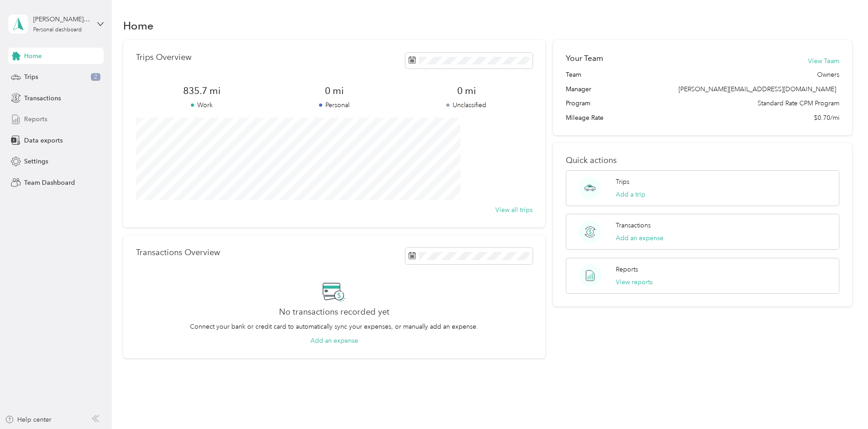 The height and width of the screenshot is (429, 868). What do you see at coordinates (585, 58) in the screenshot?
I see `h2: Your Team` at bounding box center [585, 58].